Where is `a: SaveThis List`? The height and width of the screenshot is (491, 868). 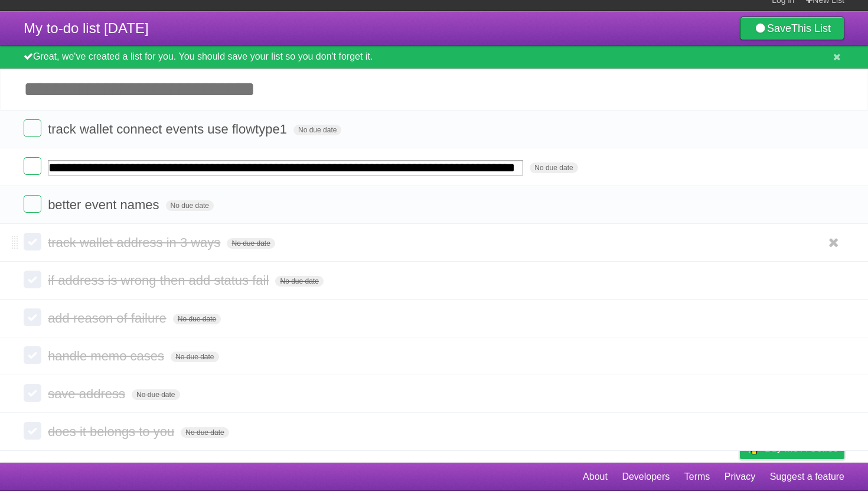
a: SaveThis List is located at coordinates (792, 28).